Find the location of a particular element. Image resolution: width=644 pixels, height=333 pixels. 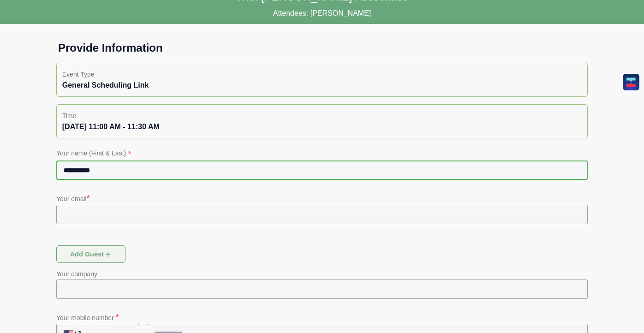

p: Your company is located at coordinates (322, 274).